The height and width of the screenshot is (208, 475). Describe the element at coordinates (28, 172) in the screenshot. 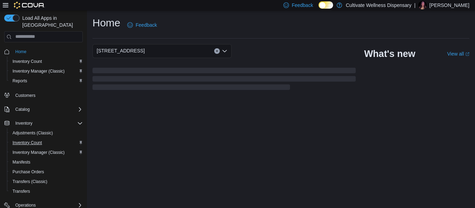

I see `a: Purchase Orders` at that location.